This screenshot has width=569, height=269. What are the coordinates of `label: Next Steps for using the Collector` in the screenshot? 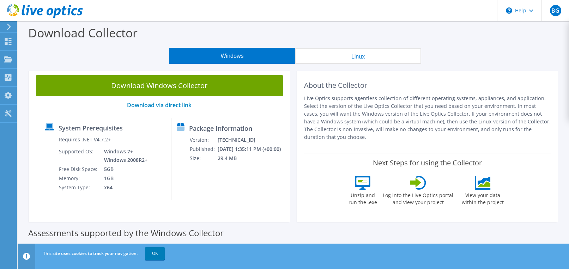 It's located at (427, 163).